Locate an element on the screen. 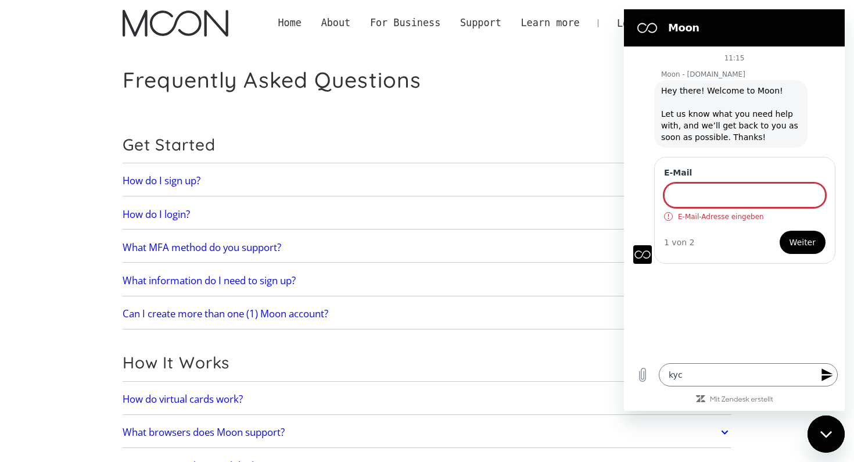  a: How do I sign up? is located at coordinates (427, 181).